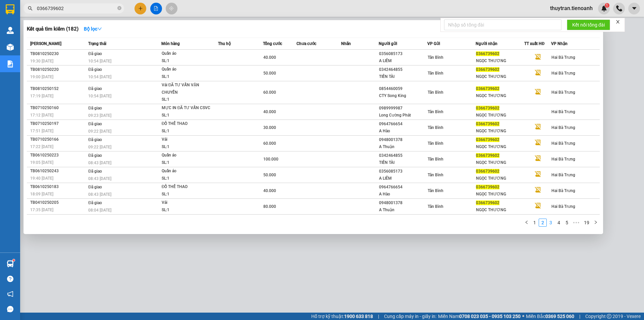 This screenshot has width=644, height=320. What do you see at coordinates (225, 44) in the screenshot?
I see `span: Thu hộ` at bounding box center [225, 44].